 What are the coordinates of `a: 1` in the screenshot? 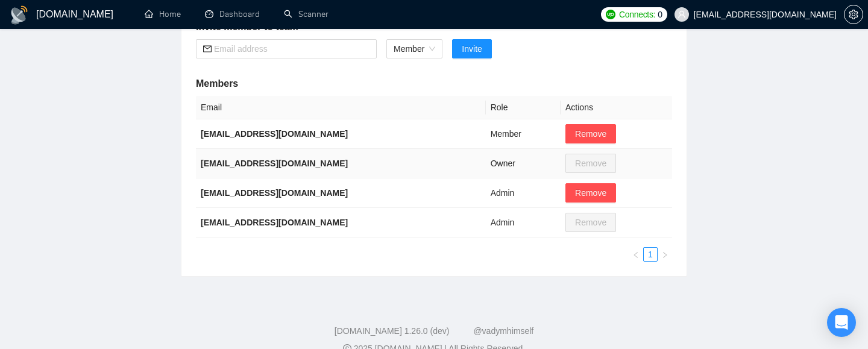 It's located at (650, 254).